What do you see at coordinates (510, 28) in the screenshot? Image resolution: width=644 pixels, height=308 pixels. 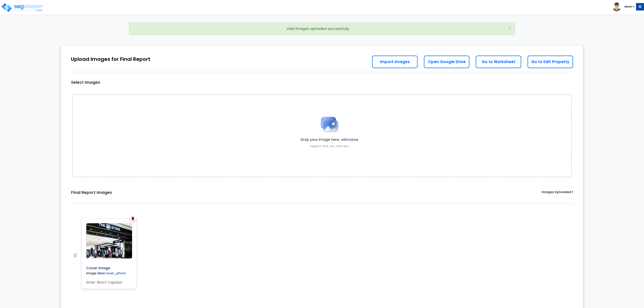 I see `button: Close` at bounding box center [510, 28].